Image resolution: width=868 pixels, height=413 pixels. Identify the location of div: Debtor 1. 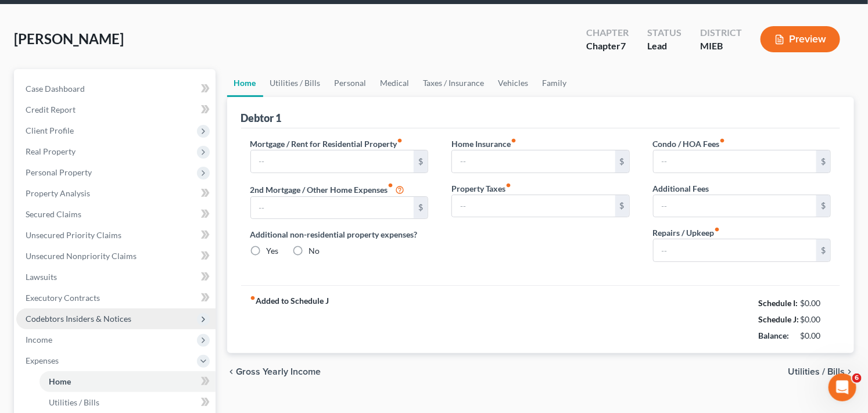
(261, 118).